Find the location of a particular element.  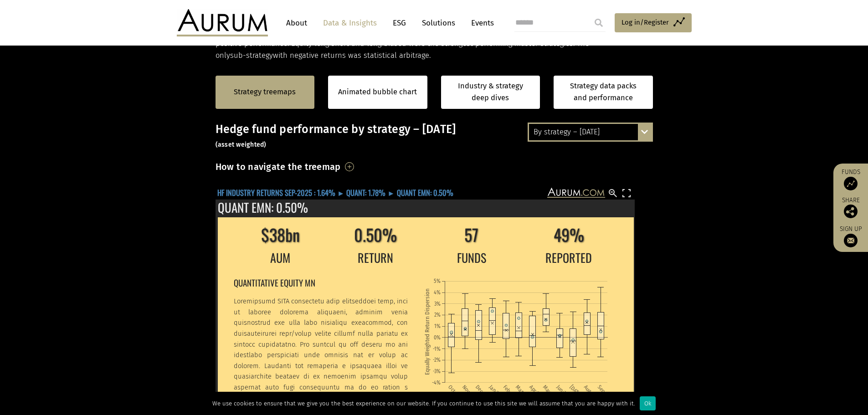

a: Strategy data packs and performance is located at coordinates (603, 92).